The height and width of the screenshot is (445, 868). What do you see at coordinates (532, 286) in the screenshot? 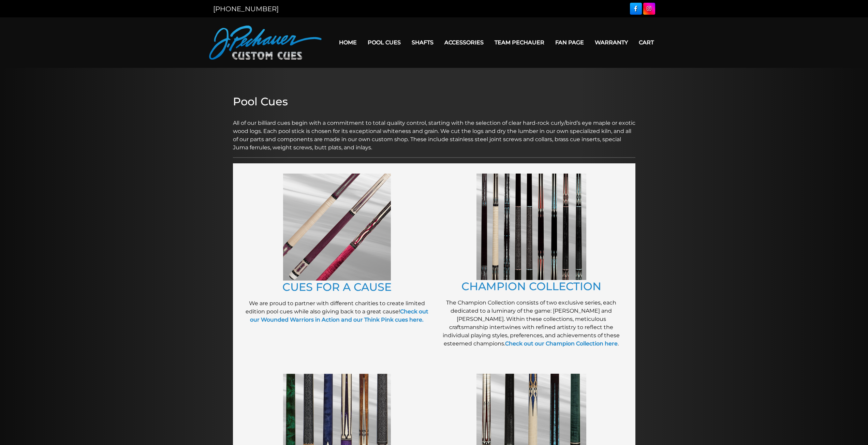
I see `a: CHAMPION COLLECTION` at bounding box center [532, 286].